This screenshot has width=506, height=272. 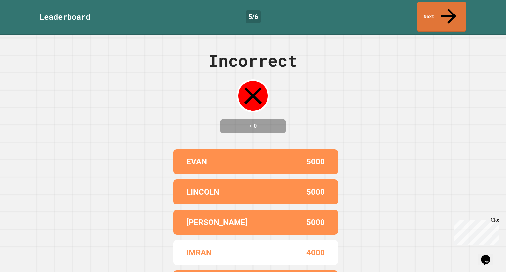 What do you see at coordinates (65, 17) in the screenshot?
I see `div: Leaderboard` at bounding box center [65, 17].